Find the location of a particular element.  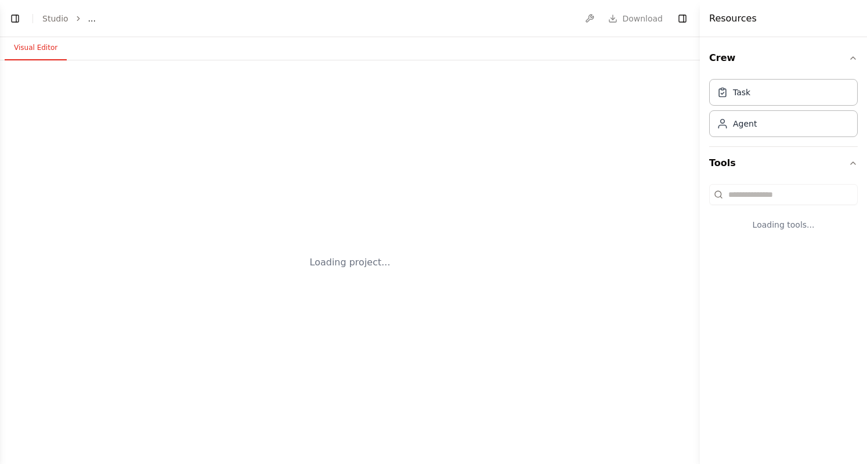

div: Loading tools... is located at coordinates (783, 225).